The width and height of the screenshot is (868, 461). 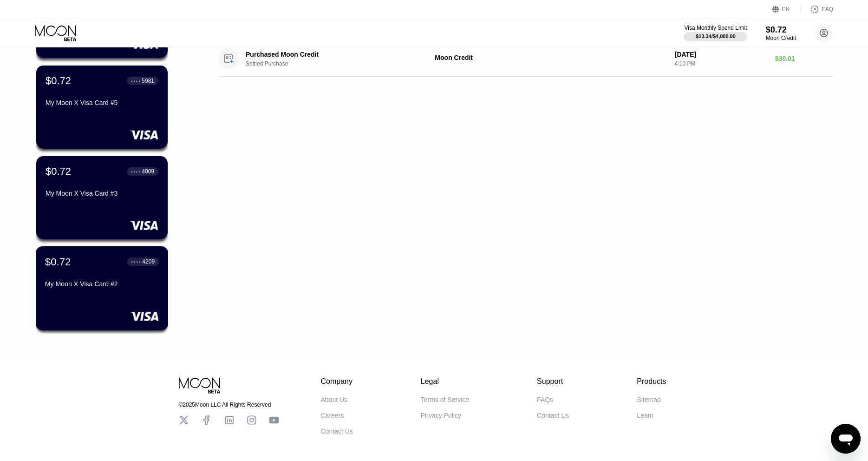 I want to click on div: Settled Purchase, so click(x=339, y=64).